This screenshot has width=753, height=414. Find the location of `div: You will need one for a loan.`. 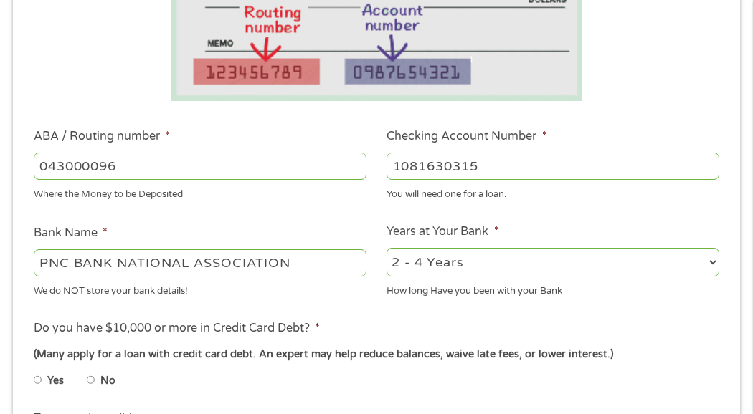

div: You will need one for a loan. is located at coordinates (553, 192).